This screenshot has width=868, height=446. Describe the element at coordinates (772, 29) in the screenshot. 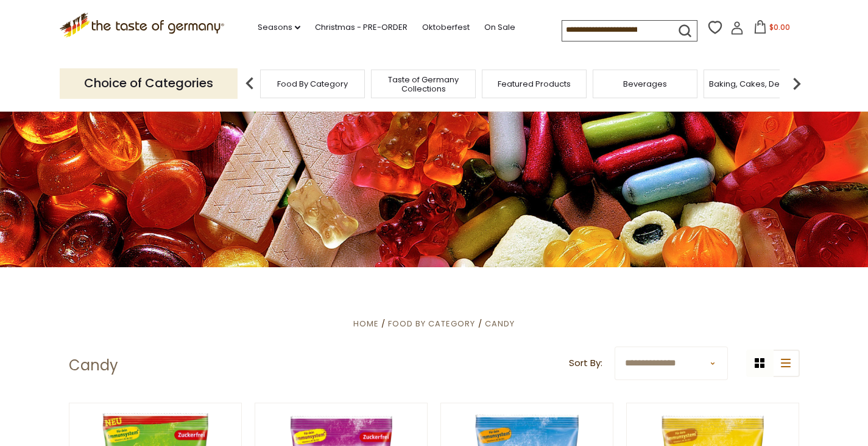

I see `button: $0.00` at that location.